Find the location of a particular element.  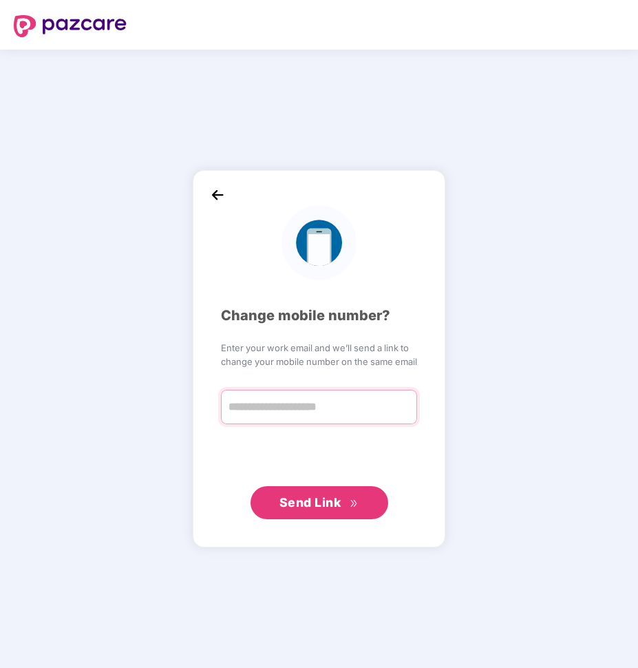

span: Send Link is located at coordinates (310, 502).